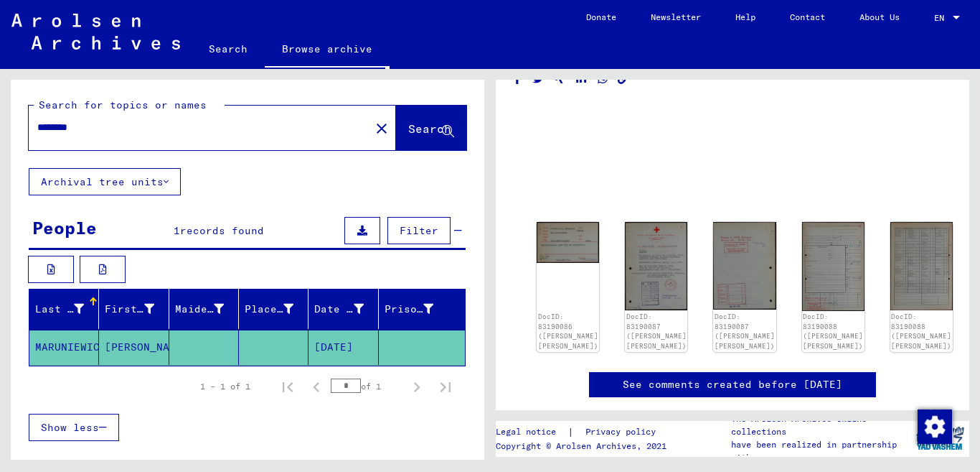 Image resolution: width=980 pixels, height=472 pixels. I want to click on div: People, so click(64, 228).